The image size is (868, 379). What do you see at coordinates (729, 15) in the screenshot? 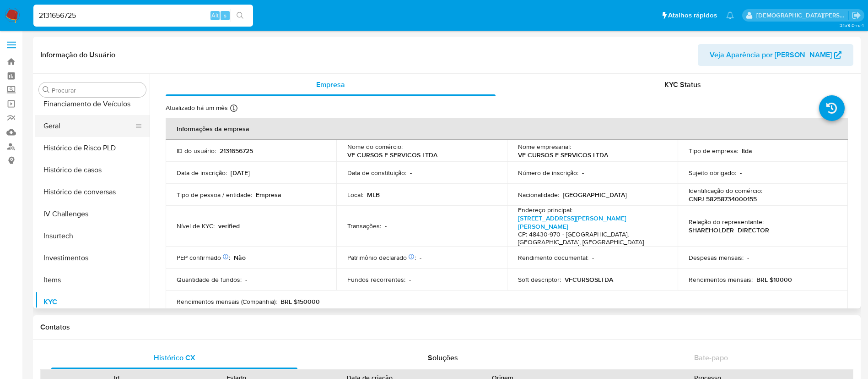
I see `a: Notificações` at bounding box center [729, 15].